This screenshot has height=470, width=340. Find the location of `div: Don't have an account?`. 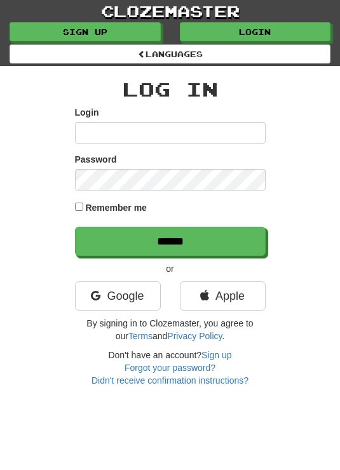

div: Don't have an account? is located at coordinates (170, 367).